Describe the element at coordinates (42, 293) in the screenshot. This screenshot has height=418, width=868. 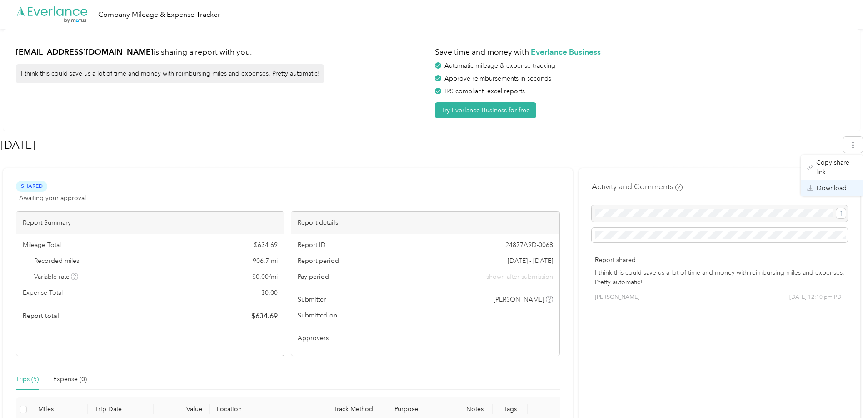
I see `span: Expense Total` at that location.